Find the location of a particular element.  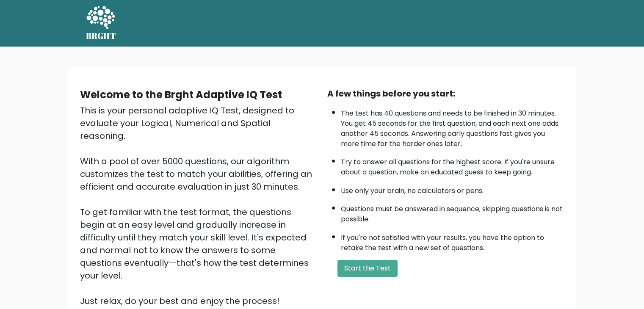

li: If you're not satisfied with your results, you have the option to retake the test with a new set ... is located at coordinates (452, 241).